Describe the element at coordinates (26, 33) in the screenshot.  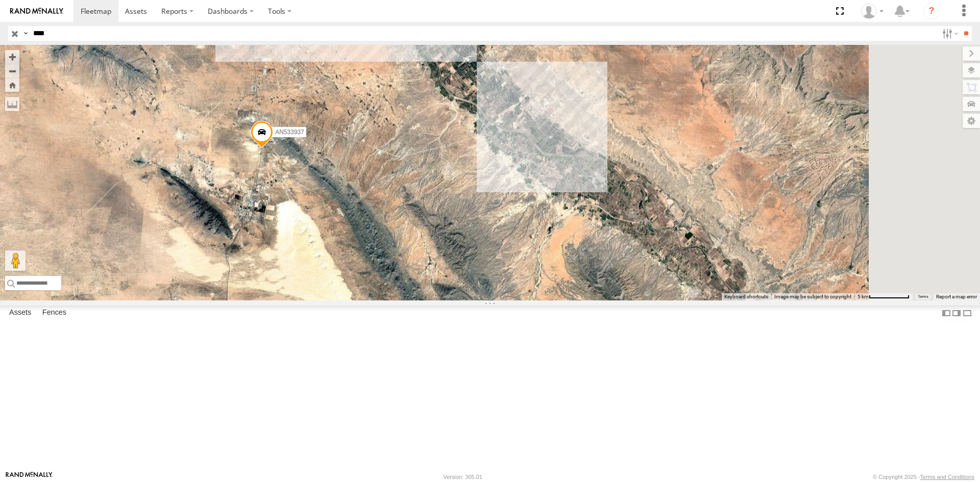
I see `label: Search Query` at that location.